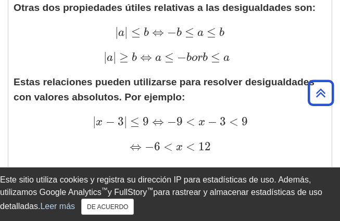 The width and height of the screenshot is (340, 221). I want to click on font: r, so click(200, 58).